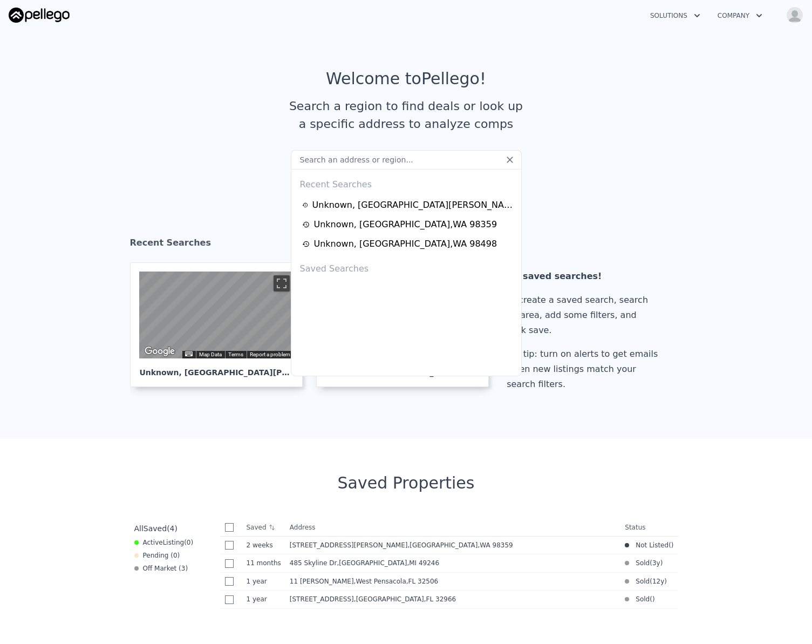 Image resolution: width=812 pixels, height=644 pixels. Describe the element at coordinates (406, 159) in the screenshot. I see `input: Search an address or region...` at that location.